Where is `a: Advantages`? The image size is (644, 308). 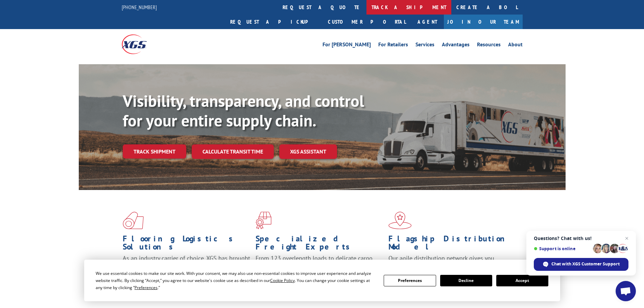
a: Advantages is located at coordinates (456, 46).